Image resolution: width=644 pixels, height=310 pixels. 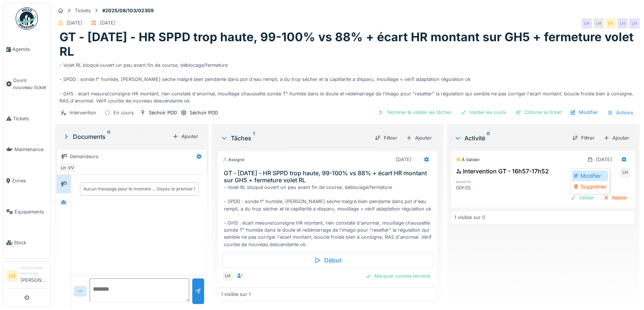 What do you see at coordinates (538, 112) in the screenshot?
I see `div: Clôturer le ticket` at bounding box center [538, 112].